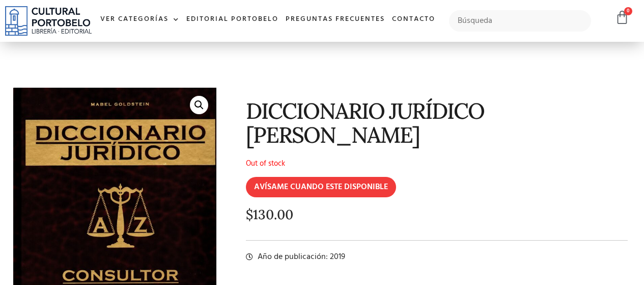 The width and height of the screenshot is (644, 285). What do you see at coordinates (437, 163) in the screenshot?
I see `p: Out of stock` at bounding box center [437, 163].